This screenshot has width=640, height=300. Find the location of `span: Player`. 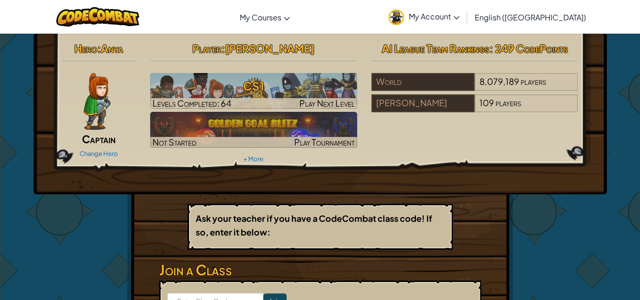

span: Player is located at coordinates (207, 48).